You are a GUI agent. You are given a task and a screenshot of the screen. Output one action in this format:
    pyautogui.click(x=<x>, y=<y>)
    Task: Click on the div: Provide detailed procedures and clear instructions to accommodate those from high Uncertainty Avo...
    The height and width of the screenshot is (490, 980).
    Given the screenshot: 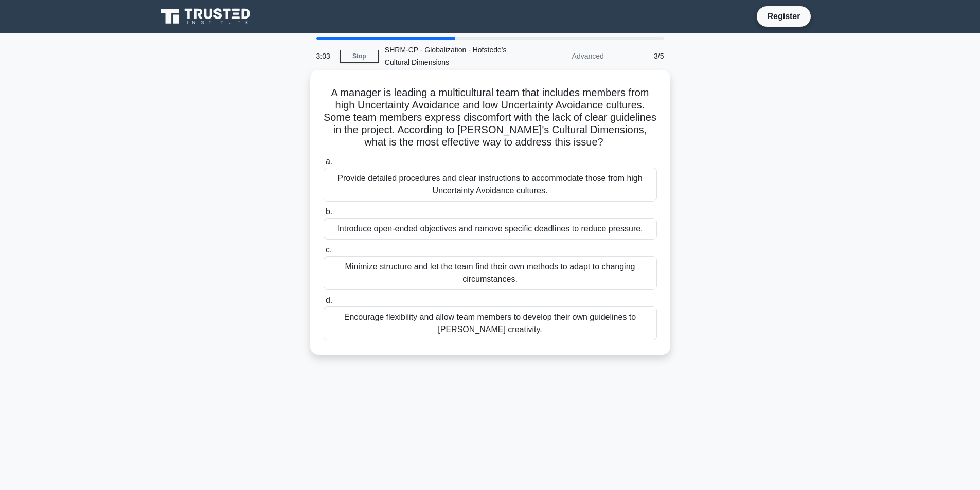 What is the action you would take?
    pyautogui.click(x=490, y=185)
    